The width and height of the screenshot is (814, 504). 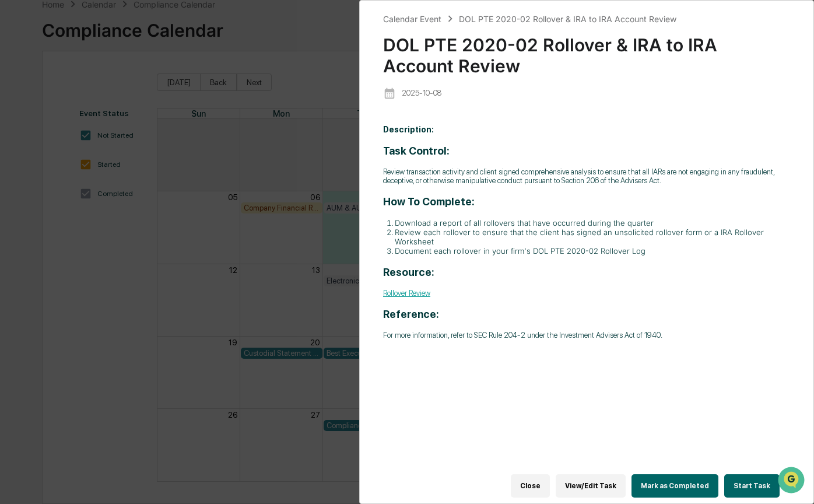 What do you see at coordinates (409, 271) in the screenshot?
I see `strong: Resource:` at bounding box center [409, 271].